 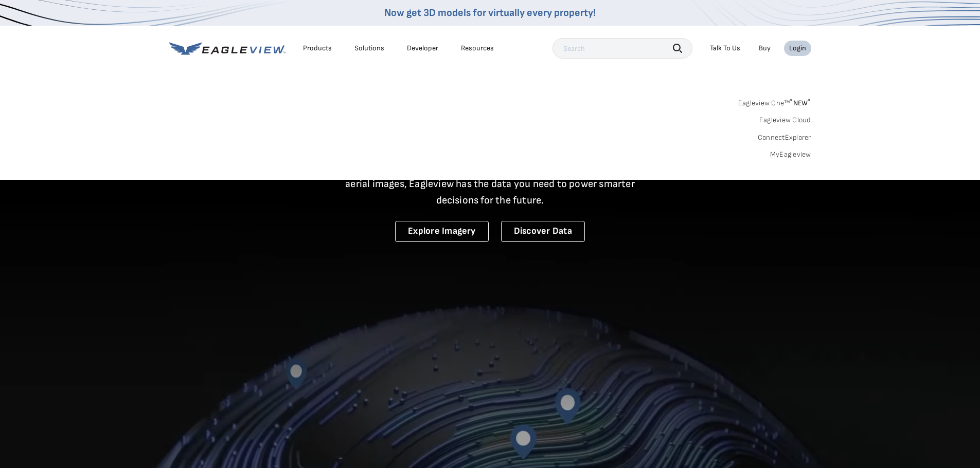 I want to click on a: ConnectExplorer, so click(x=784, y=138).